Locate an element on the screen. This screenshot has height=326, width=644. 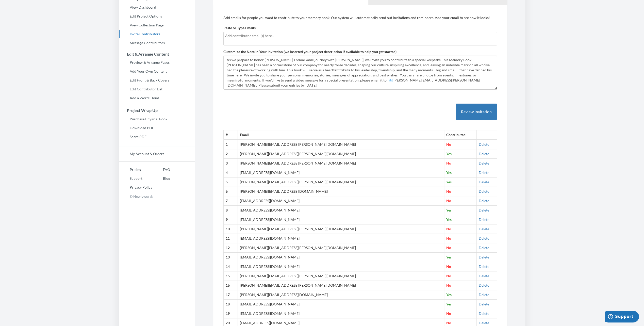
a: Edit Contributor List is located at coordinates (157, 89).